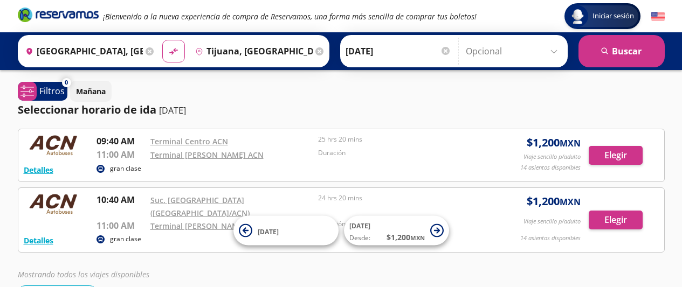  Describe the element at coordinates (58, 16) in the screenshot. I see `a: Brand Logo` at that location.